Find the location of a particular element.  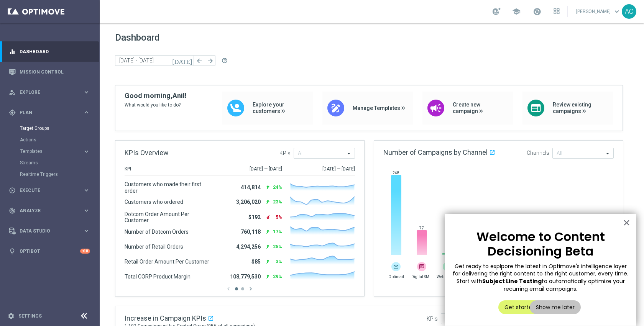

a: Settings is located at coordinates (30, 316).